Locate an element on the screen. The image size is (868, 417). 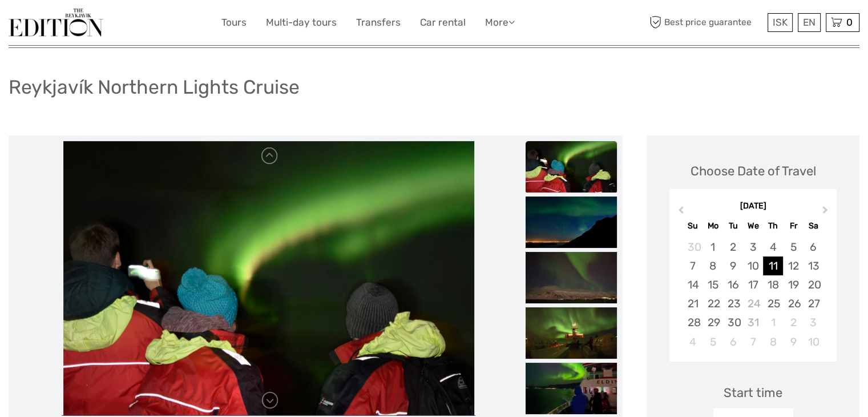
div: Choose Monday, December 22nd, 2025 is located at coordinates (713, 303).